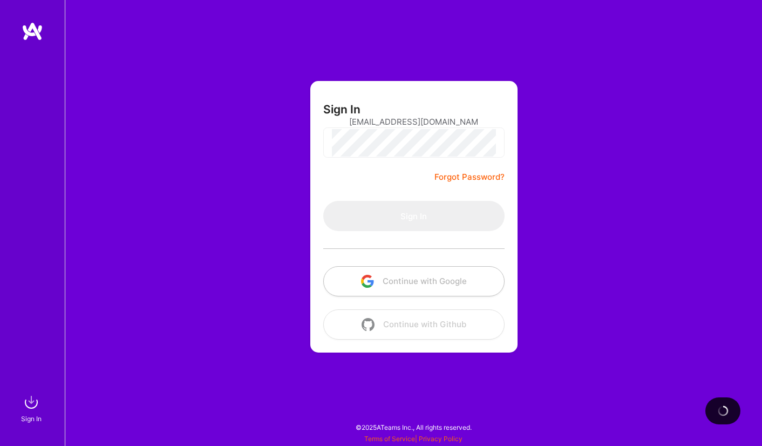 This screenshot has height=446, width=762. What do you see at coordinates (31, 402) in the screenshot?
I see `img: sign in` at bounding box center [31, 402].